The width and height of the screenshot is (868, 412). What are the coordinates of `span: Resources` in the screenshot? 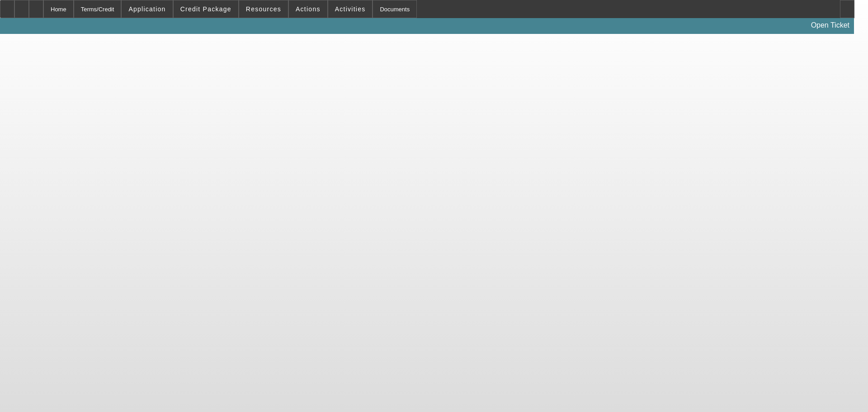 It's located at (264, 9).